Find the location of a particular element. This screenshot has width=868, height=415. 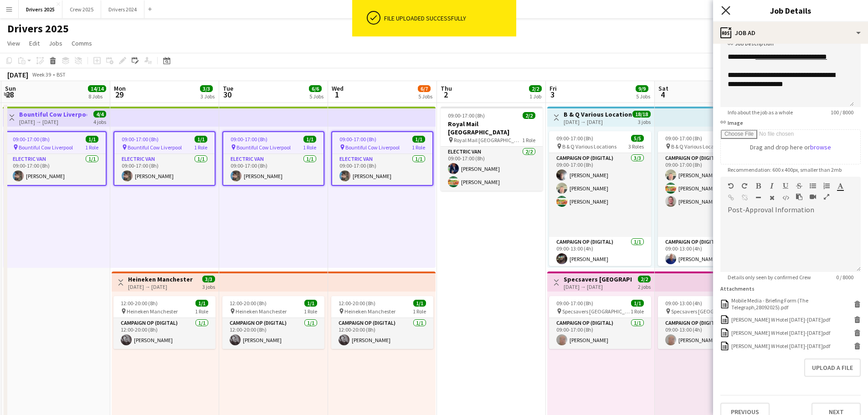

span: 5/5 is located at coordinates (637, 138).